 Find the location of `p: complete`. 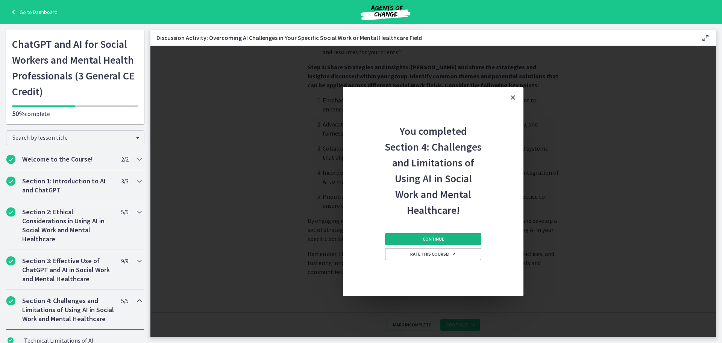

p: complete is located at coordinates (75, 114).